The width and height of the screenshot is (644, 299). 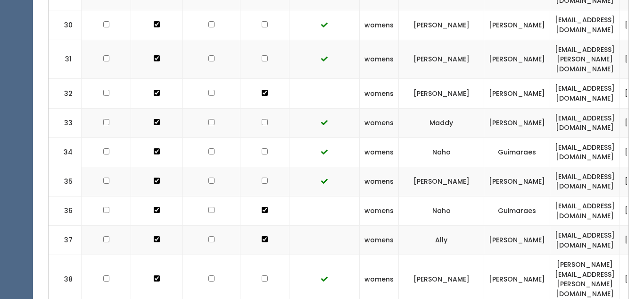 I want to click on td: 32, so click(x=65, y=93).